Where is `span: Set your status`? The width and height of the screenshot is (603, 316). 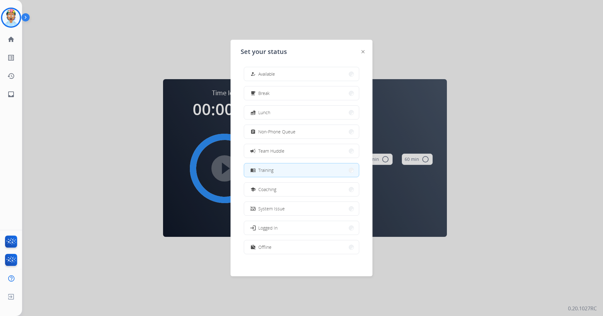
span: Set your status is located at coordinates (263, 52).